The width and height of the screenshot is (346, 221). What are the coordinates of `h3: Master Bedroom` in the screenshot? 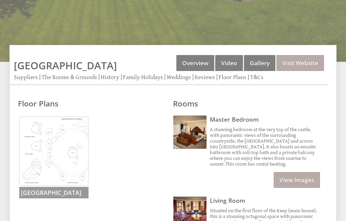 It's located at (265, 120).